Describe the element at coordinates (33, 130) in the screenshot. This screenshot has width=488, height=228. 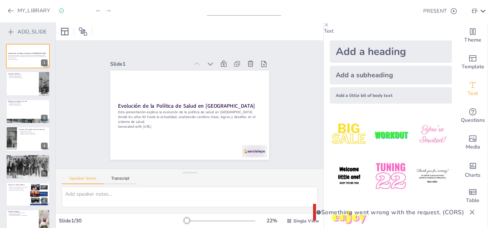
I see `p: Impacto del Tratado de Libre Comercio` at that location.